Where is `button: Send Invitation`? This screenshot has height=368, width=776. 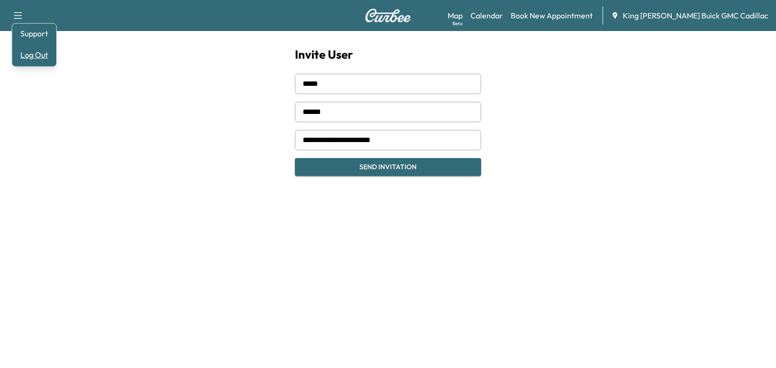 button: Send Invitation is located at coordinates (388, 167).